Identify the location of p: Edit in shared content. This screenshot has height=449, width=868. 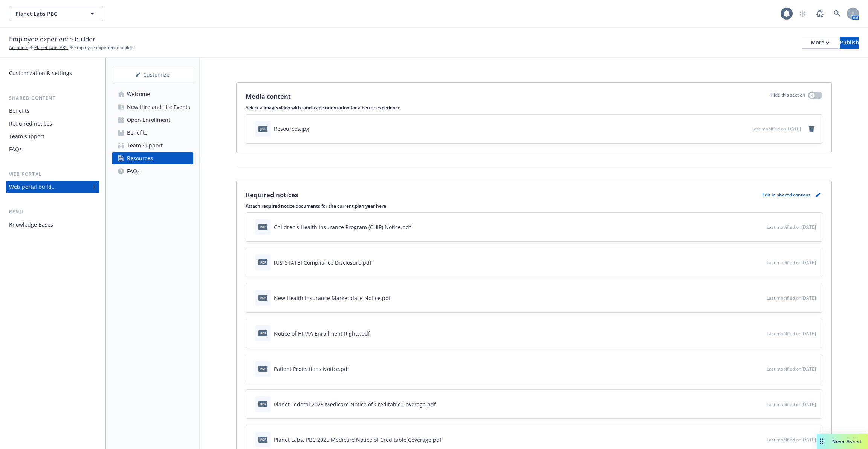
(787, 195).